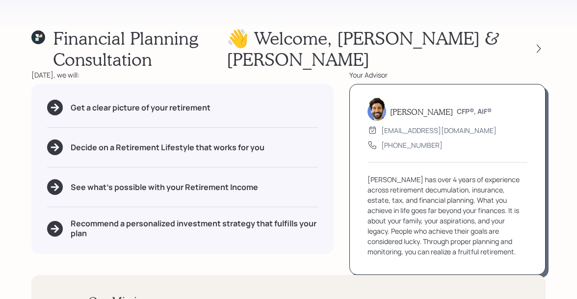 This screenshot has width=577, height=299. Describe the element at coordinates (448, 75) in the screenshot. I see `div: Your Advisor` at that location.